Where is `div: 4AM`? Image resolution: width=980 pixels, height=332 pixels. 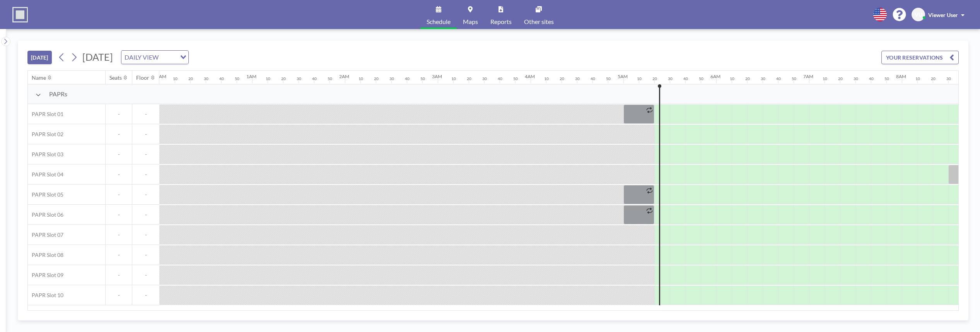 div: 4AM is located at coordinates (530, 76).